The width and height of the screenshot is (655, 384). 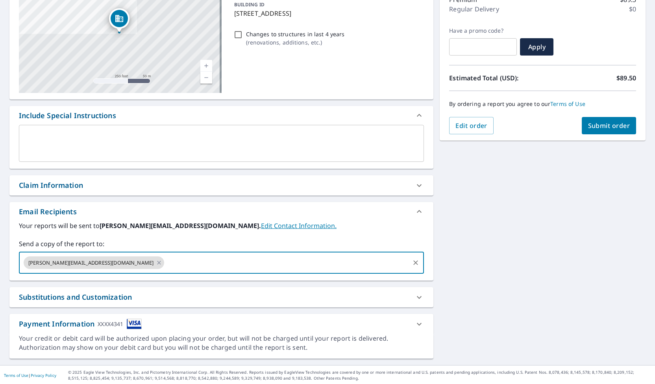 I want to click on p: ( renovations, additions, etc. ), so click(x=295, y=42).